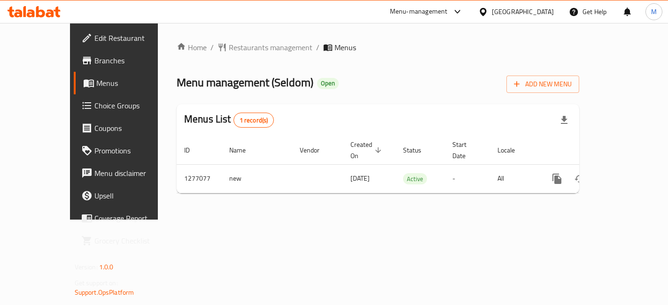  I want to click on button: Add New Menu, so click(543, 84).